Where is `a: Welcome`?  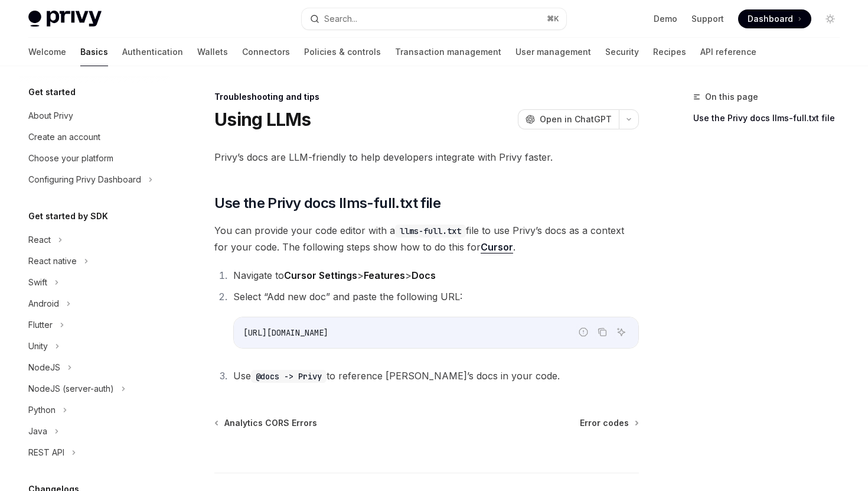 a: Welcome is located at coordinates (47, 52).